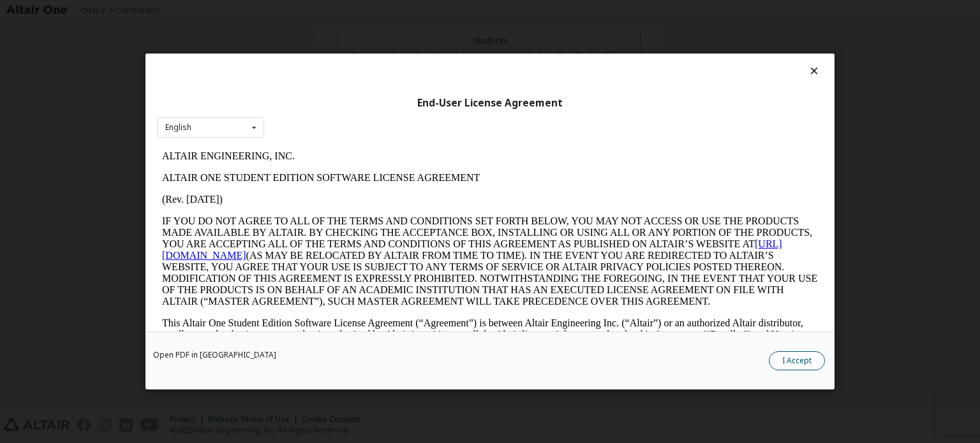  Describe the element at coordinates (333, 116) in the screenshot. I see `p: IF YOU DO NOT AGREE TO ALL OF THE TERMS AND CONDITIONS SET FORTH BELOW, YOU MAY NOT ACCESS OR USE...` at that location.